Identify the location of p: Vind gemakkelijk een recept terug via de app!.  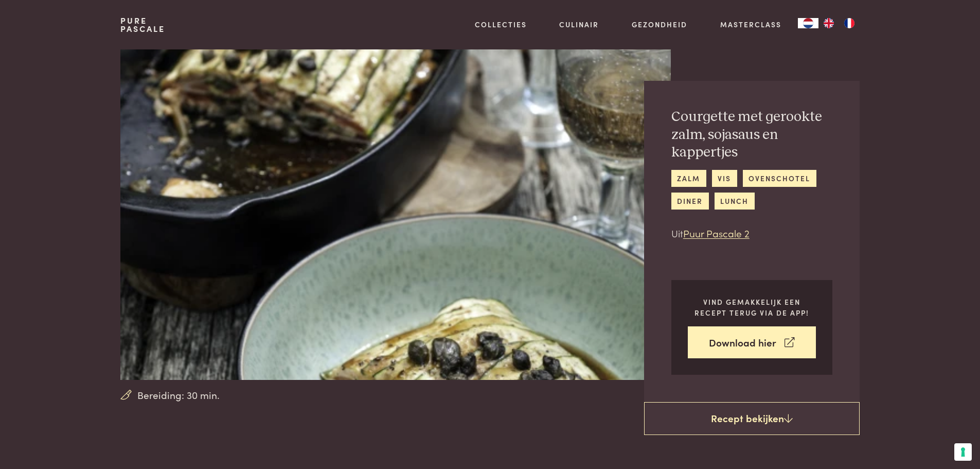
(752, 307).